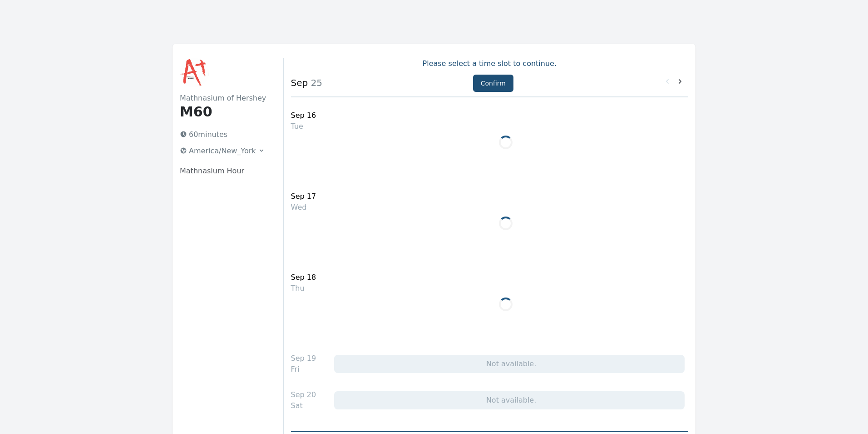  Describe the element at coordinates (304, 115) in the screenshot. I see `div: Sep 16` at that location.